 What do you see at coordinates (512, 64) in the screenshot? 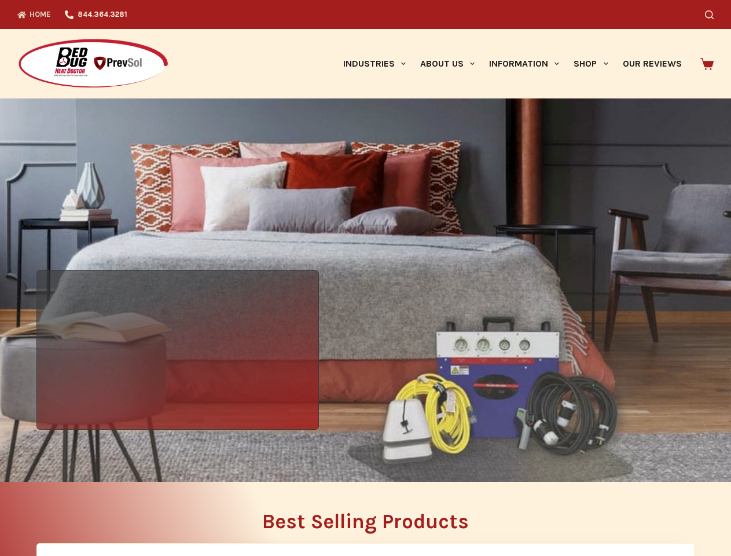
I see `nav: Primary` at bounding box center [512, 64].